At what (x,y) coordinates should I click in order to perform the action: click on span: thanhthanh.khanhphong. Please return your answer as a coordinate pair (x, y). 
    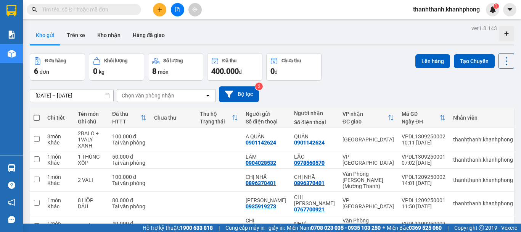
    Looking at the image, I should click on (447, 9).